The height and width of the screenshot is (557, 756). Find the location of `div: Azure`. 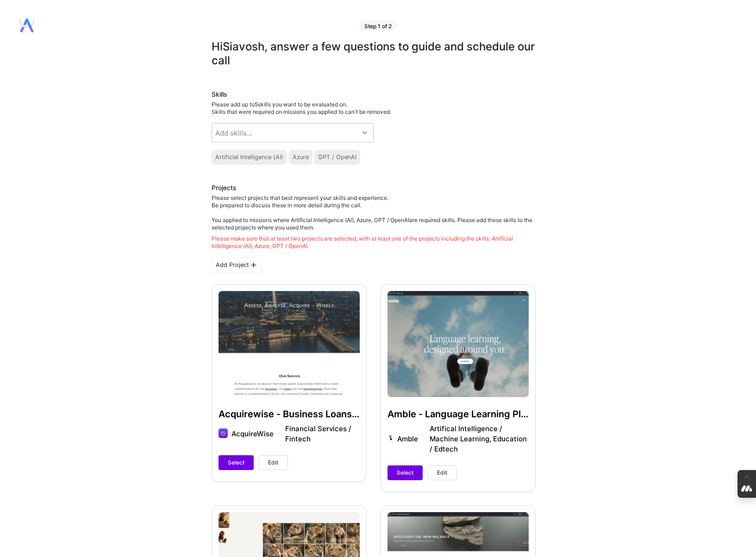

div: Azure is located at coordinates (301, 157).